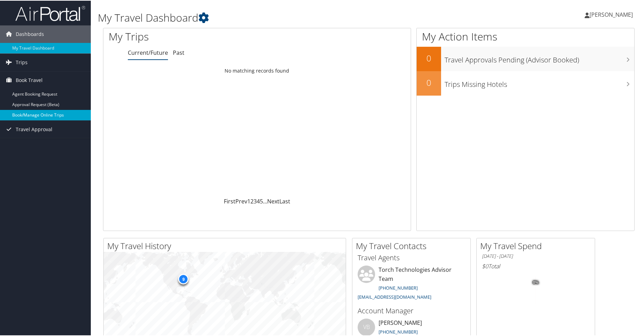  What do you see at coordinates (285, 200) in the screenshot?
I see `a: Last` at bounding box center [285, 200].